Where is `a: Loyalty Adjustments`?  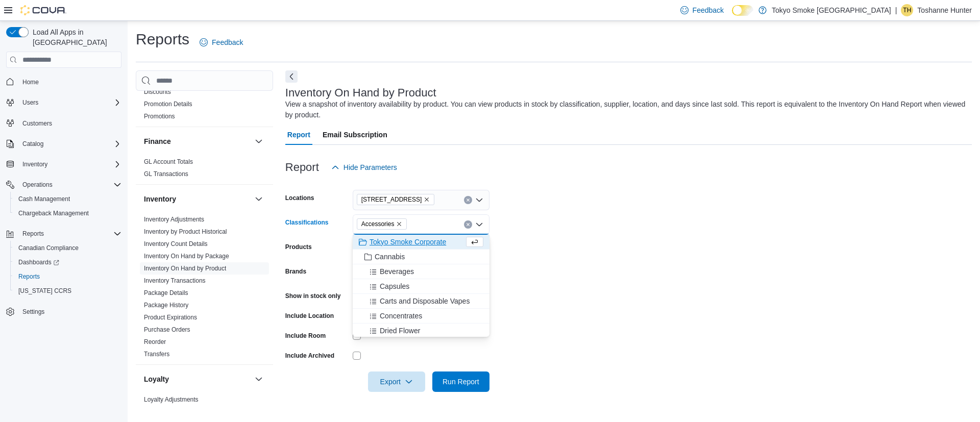
a: Loyalty Adjustments is located at coordinates (171, 399).